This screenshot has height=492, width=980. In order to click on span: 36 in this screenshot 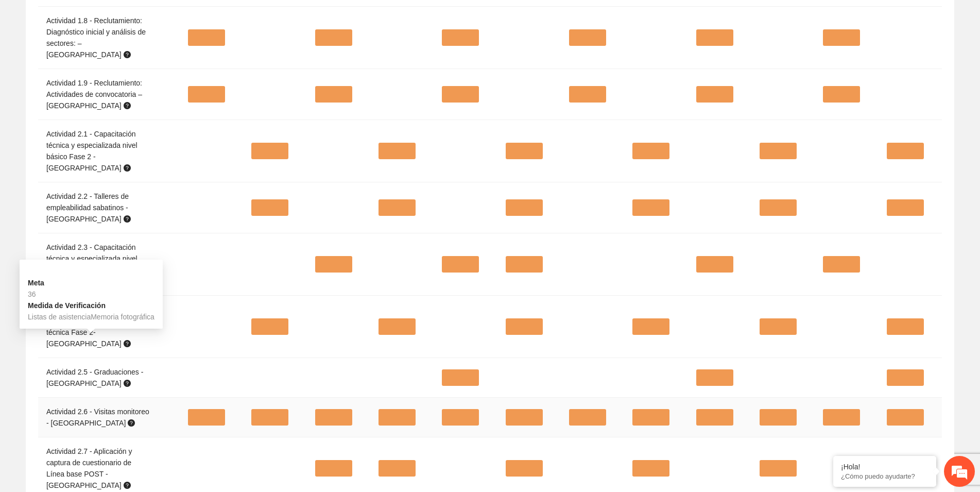, I will do `click(32, 294)`.